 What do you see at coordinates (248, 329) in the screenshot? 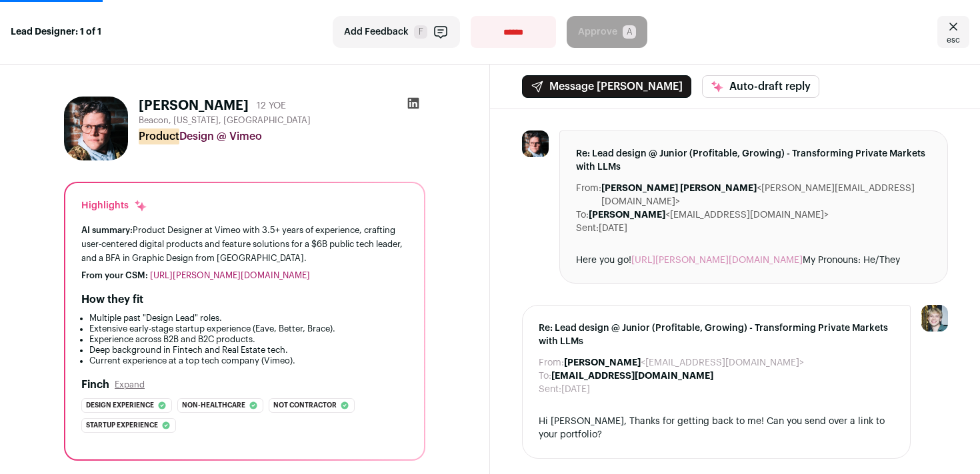
I see `li: Extensive early-stage startup experience (Eave, Better, Brace).` at bounding box center [248, 329].